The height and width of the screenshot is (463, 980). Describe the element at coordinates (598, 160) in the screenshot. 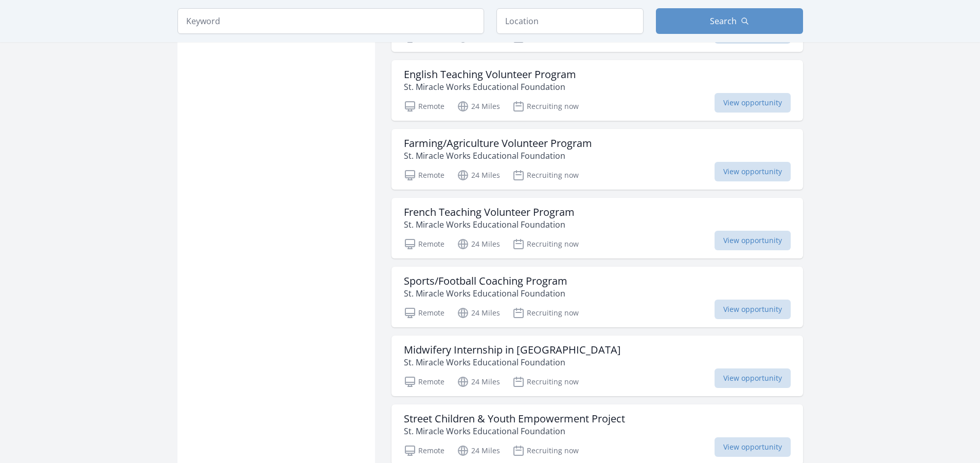

I see `a: Farming/Agriculture Volunteer Program St. Miracle Works Educational Foundation Remote 24 Miles Re...` at that location.